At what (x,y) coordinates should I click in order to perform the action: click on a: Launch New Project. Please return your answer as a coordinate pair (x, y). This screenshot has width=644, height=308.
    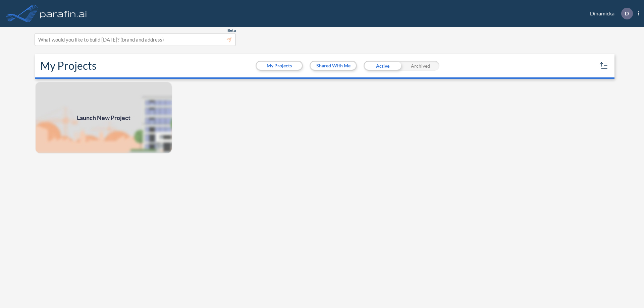
    Looking at the image, I should click on (104, 118).